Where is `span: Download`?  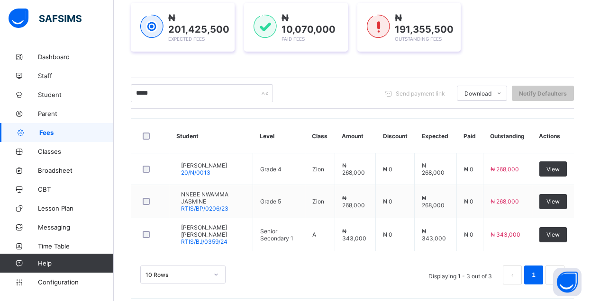
span: Download is located at coordinates (478, 93).